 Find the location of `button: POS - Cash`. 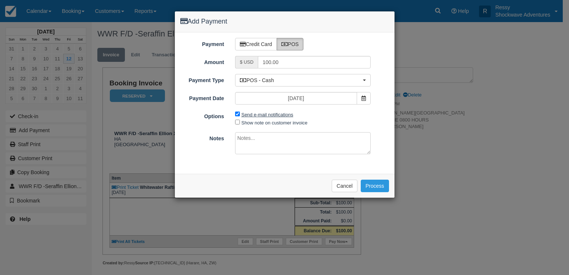

button: POS - Cash is located at coordinates (303, 80).